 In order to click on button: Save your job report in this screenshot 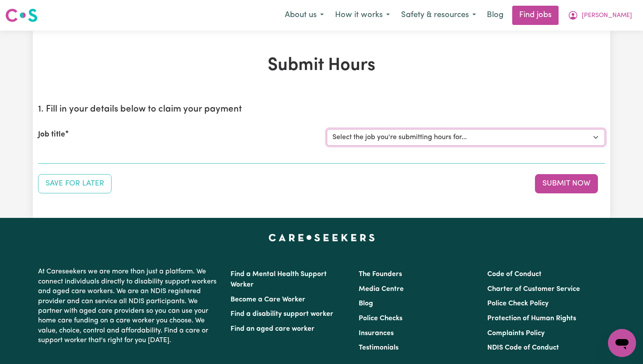, I will do `click(75, 184)`.